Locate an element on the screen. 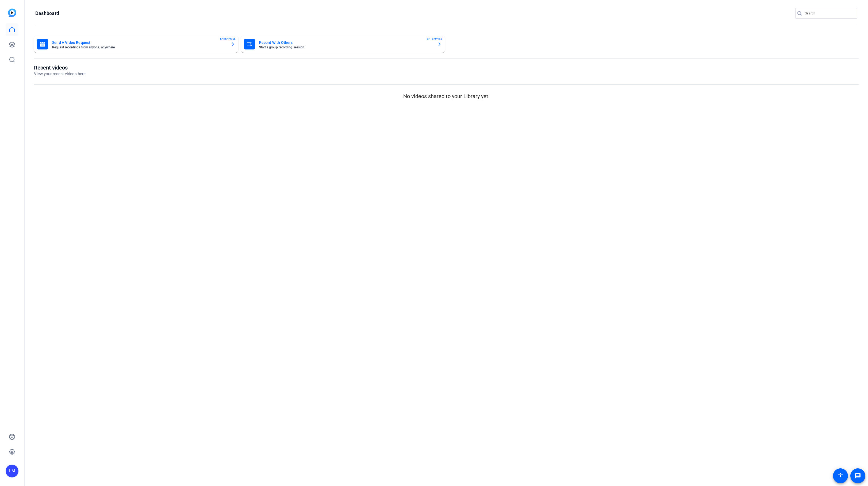  p: No videos shared to your Library yet. is located at coordinates (446, 96).